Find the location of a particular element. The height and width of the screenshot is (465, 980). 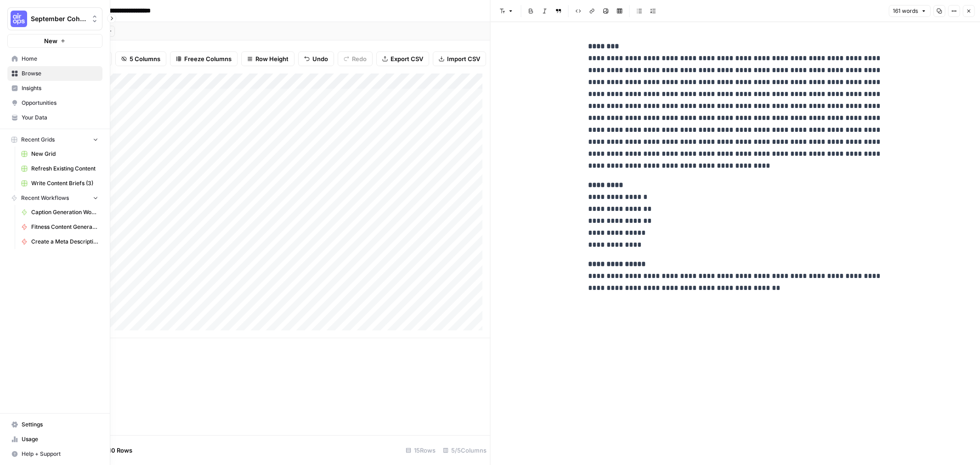

span: Your Data is located at coordinates (60, 118).